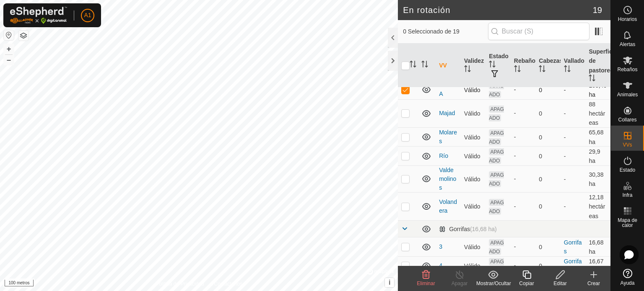  Describe the element at coordinates (9, 35) in the screenshot. I see `button: Restablecer mapa` at that location.